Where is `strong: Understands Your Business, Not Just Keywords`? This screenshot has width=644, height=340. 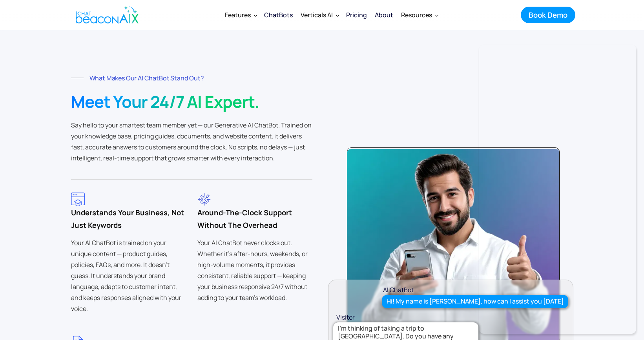 strong: Understands Your Business, Not Just Keywords is located at coordinates (127, 219).